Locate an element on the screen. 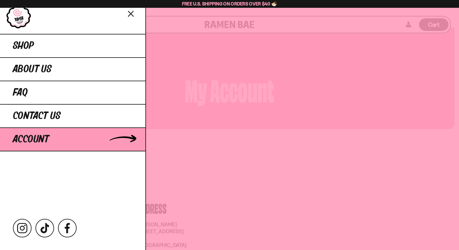  span: About Us is located at coordinates (32, 69).